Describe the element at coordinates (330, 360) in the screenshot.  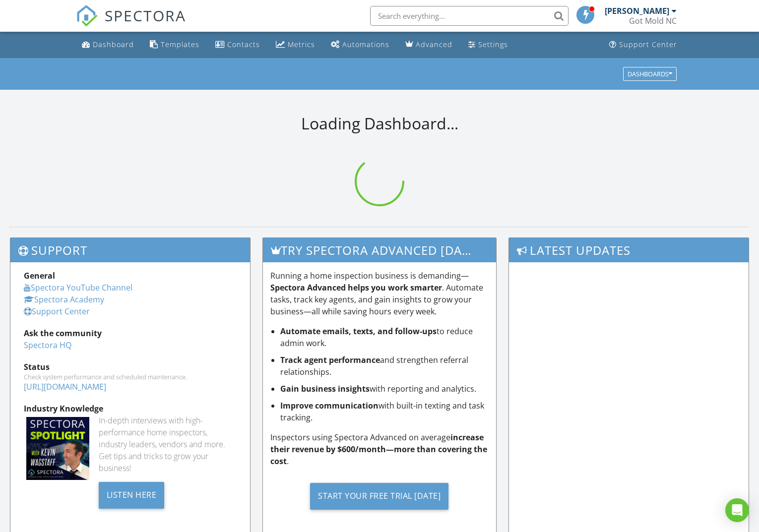
I see `strong: Track agent performance` at that location.